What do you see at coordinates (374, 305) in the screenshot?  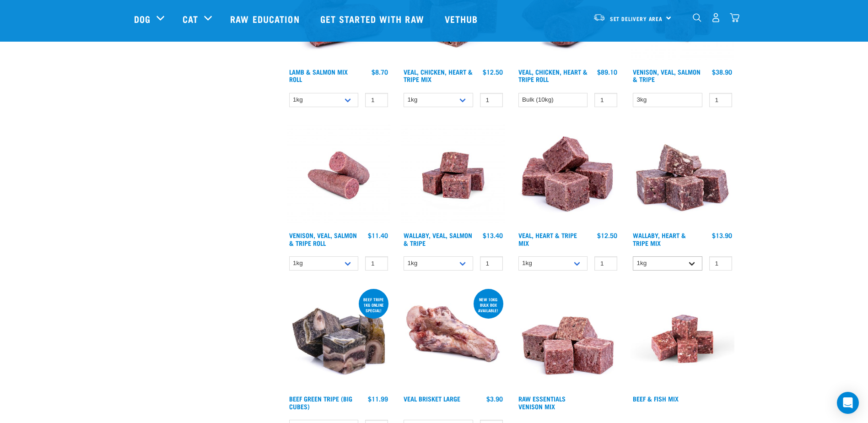 I see `div: Beef tripe 1kg online special!` at bounding box center [374, 305].